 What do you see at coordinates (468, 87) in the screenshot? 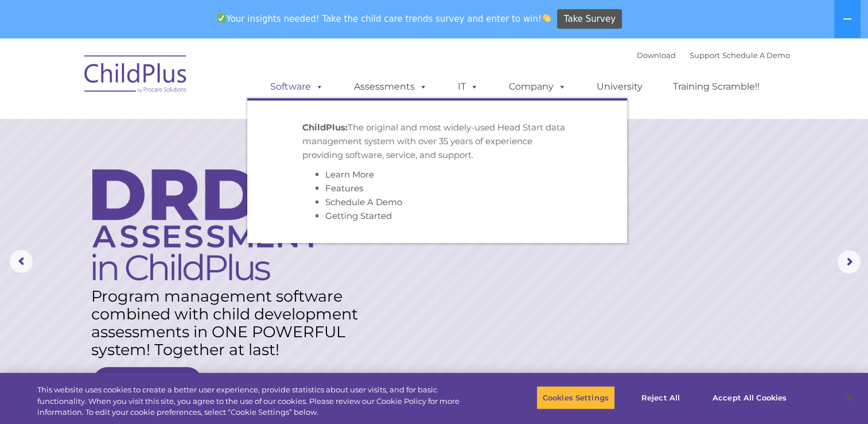
I see `a: IT` at bounding box center [468, 87].